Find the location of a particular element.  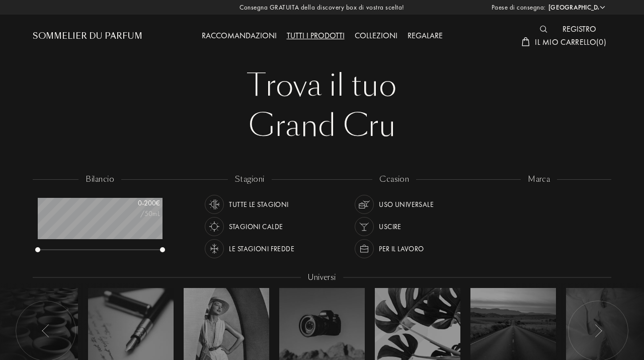

img: usage_season_average_white.svg is located at coordinates (214, 204).